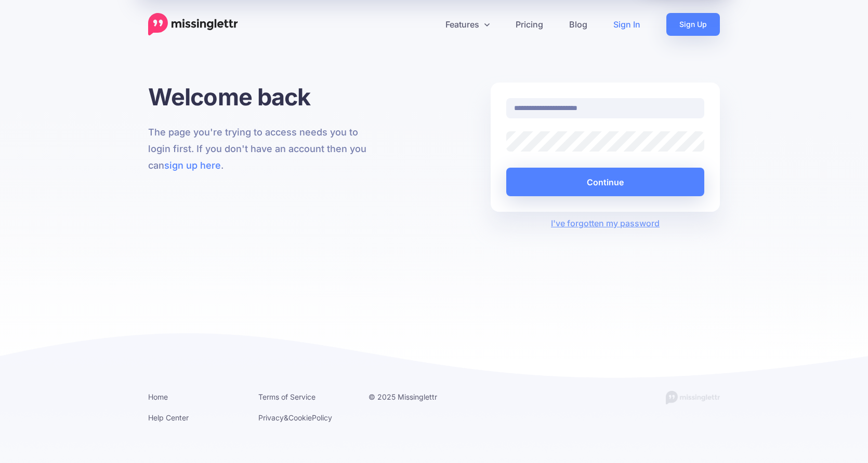  What do you see at coordinates (169, 417) in the screenshot?
I see `a: Help Center` at bounding box center [169, 417].